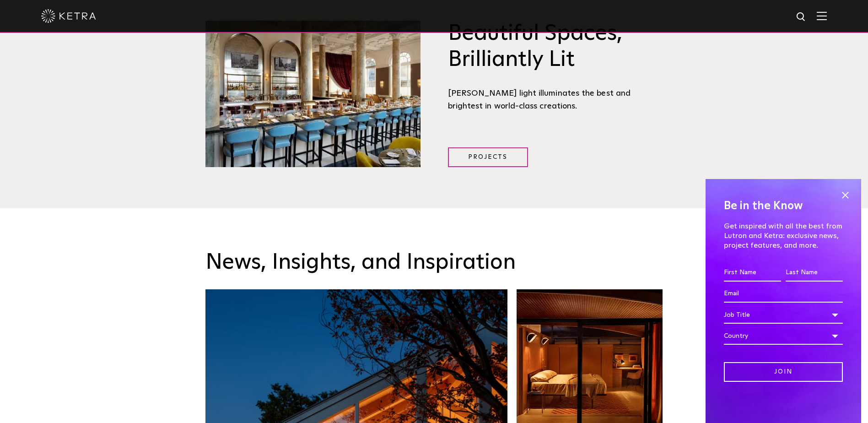  I want to click on input: First Name, so click(752, 273).